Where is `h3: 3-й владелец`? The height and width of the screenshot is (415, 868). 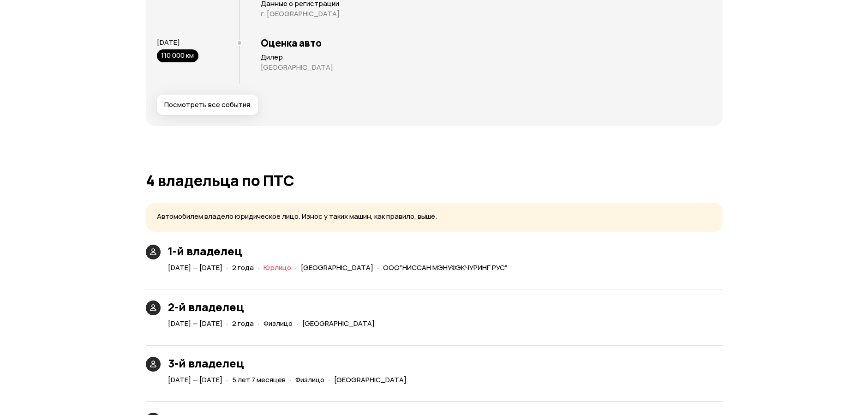 h3: 3-й владелец is located at coordinates (289, 363).